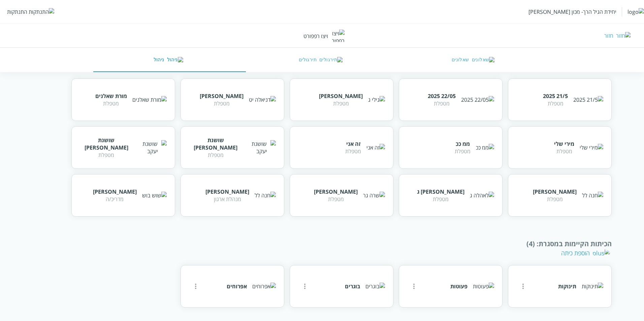 Image resolution: width=644 pixels, height=321 pixels. What do you see at coordinates (322, 244) in the screenshot?
I see `div: הכיתות הקיימות במסגרת : (4)` at bounding box center [322, 244].